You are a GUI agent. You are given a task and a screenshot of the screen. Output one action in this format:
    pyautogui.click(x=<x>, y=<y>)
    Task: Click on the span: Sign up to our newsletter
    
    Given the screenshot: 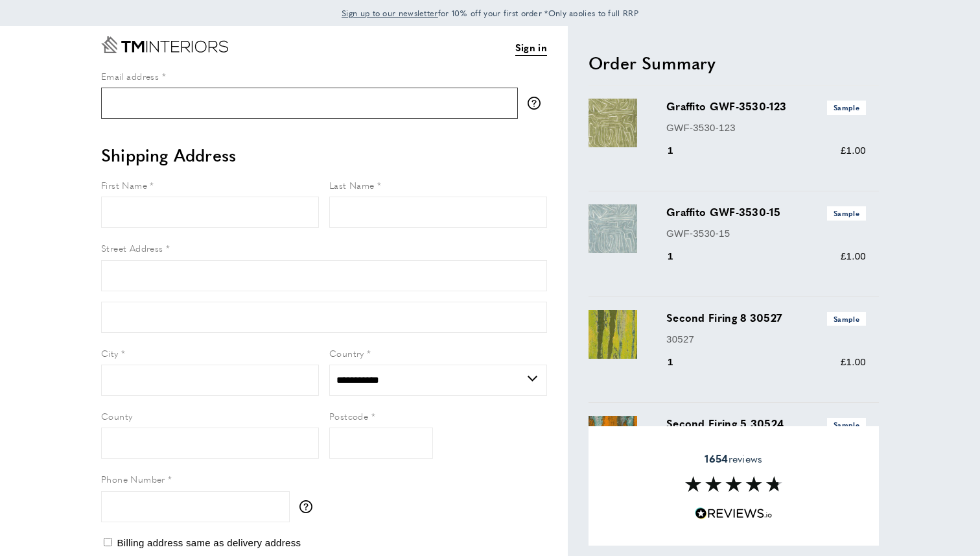 What is the action you would take?
    pyautogui.click(x=390, y=13)
    